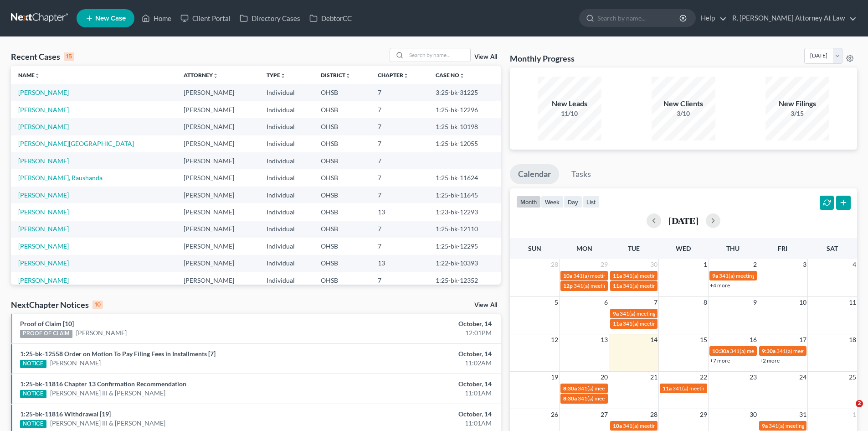 The height and width of the screenshot is (431, 868). Describe the element at coordinates (569, 103) in the screenshot. I see `div: New Leads` at that location.